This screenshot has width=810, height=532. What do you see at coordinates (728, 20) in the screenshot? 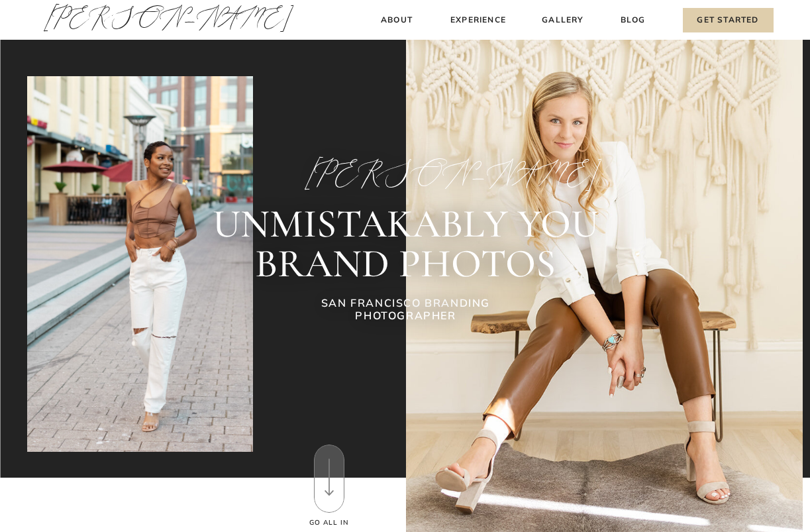
I see `h3: Get Started` at bounding box center [728, 20].